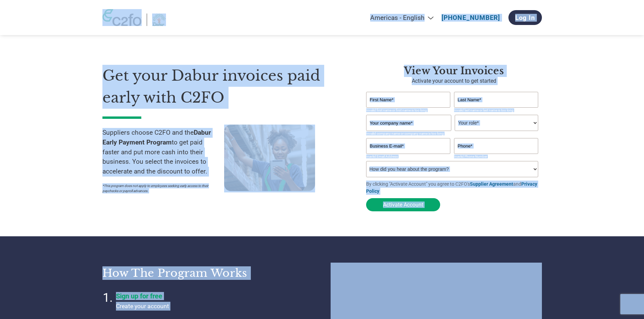 Image resolution: width=644 pixels, height=319 pixels. Describe the element at coordinates (496, 146) in the screenshot. I see `input: Phone*` at that location.